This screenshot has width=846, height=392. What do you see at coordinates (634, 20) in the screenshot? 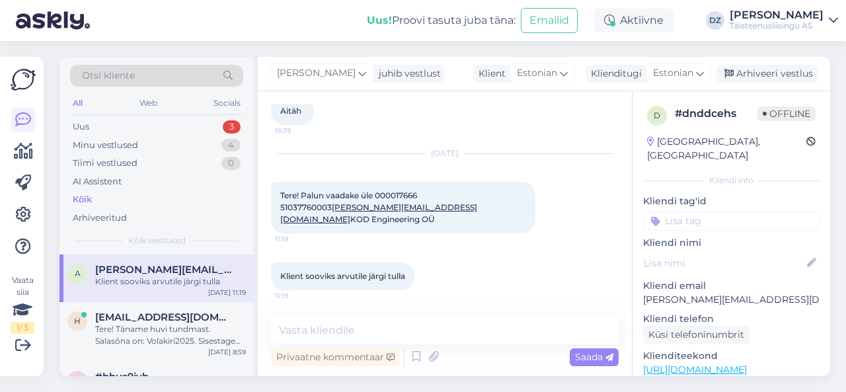
I see `div: Aktiivne` at bounding box center [634, 20].